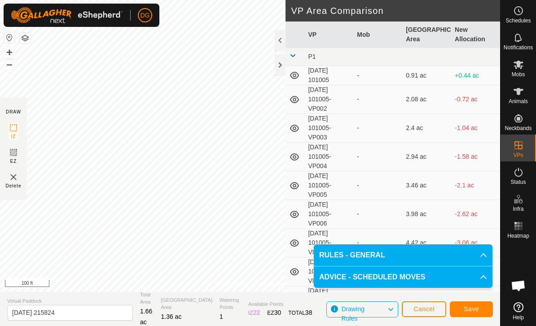  What do you see at coordinates (424, 309) in the screenshot?
I see `button: Cancel` at bounding box center [424, 309].